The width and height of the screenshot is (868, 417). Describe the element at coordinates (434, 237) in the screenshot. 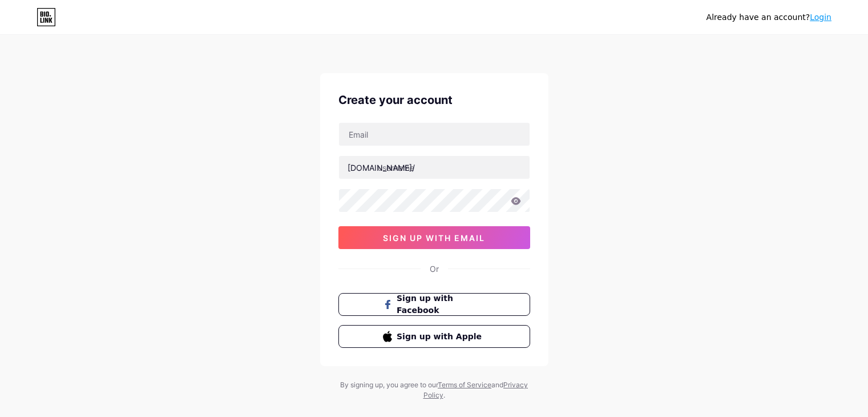

I see `button: sign up with email` at that location.